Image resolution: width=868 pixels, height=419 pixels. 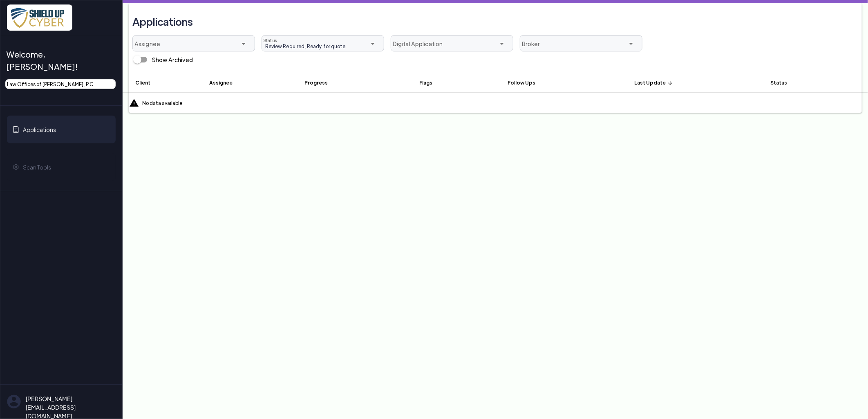 I want to click on span: Scan Tools, so click(x=37, y=167).